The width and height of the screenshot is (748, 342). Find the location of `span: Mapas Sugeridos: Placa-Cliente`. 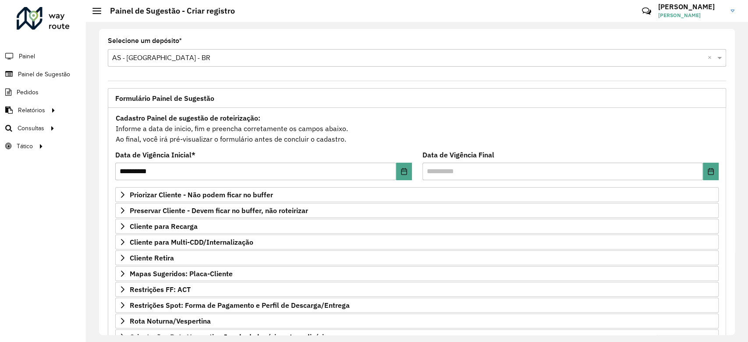

span: Mapas Sugeridos: Placa-Cliente is located at coordinates (181, 274).